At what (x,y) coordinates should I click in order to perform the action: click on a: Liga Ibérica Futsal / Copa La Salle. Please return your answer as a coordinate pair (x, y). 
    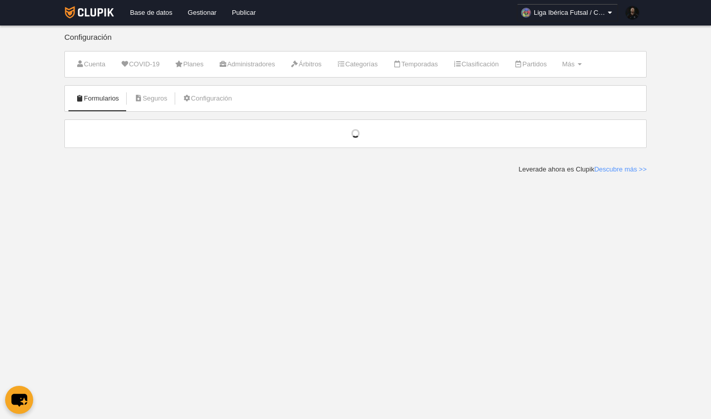
    Looking at the image, I should click on (567, 13).